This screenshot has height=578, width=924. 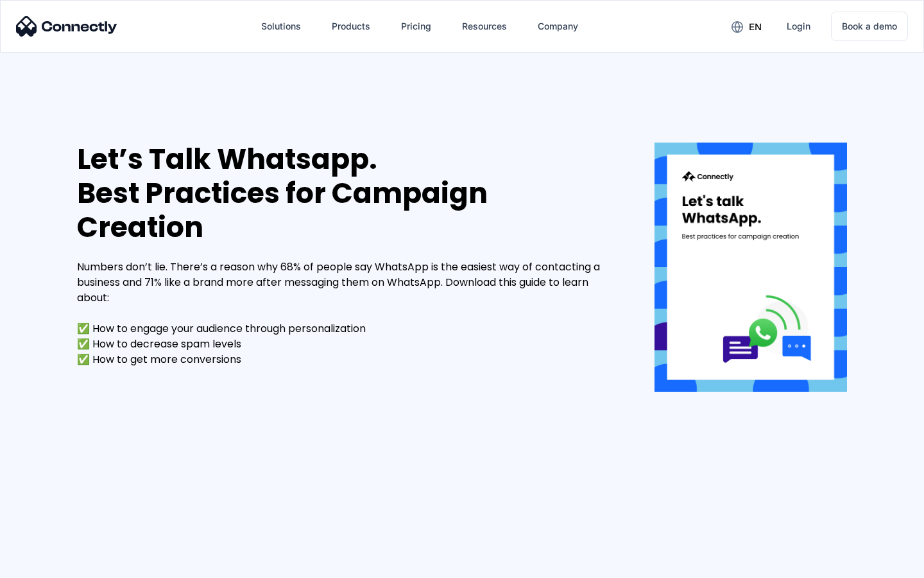 I want to click on ul: Language list, so click(x=52, y=564).